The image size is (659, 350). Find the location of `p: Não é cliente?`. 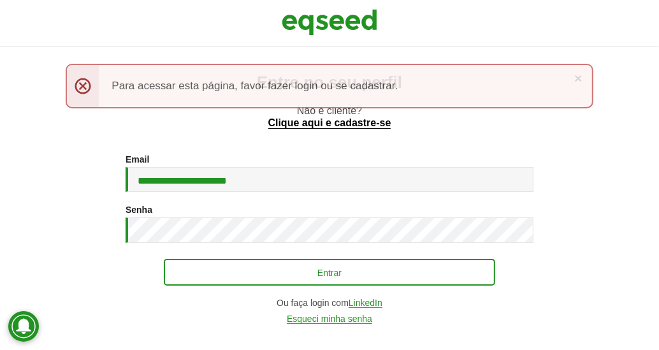

p: Não é cliente? is located at coordinates (330, 117).